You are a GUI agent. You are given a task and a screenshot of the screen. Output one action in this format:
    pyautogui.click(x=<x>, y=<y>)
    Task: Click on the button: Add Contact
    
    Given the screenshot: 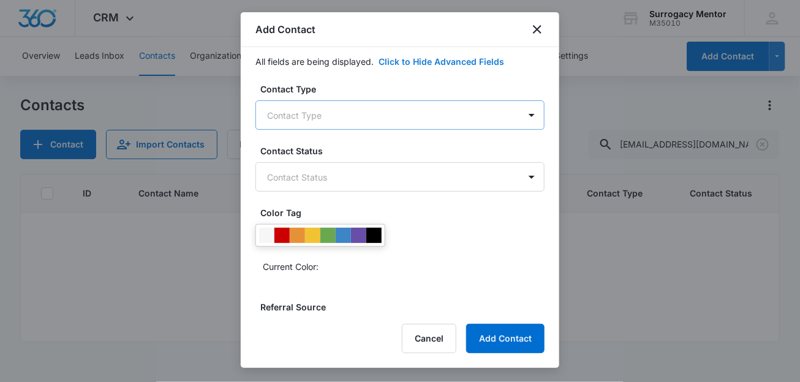 What is the action you would take?
    pyautogui.click(x=506, y=339)
    